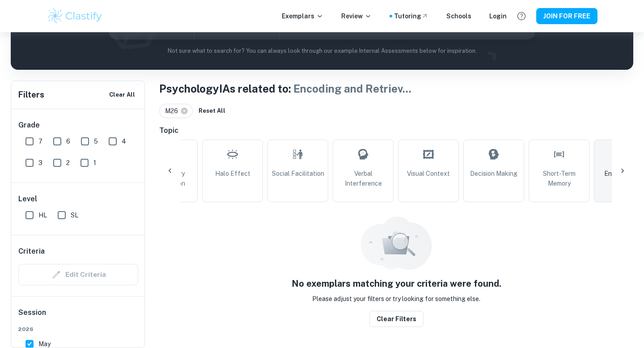  I want to click on div: M26, so click(176, 111).